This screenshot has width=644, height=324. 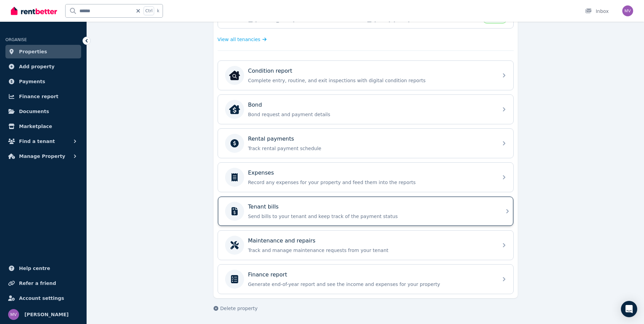 I want to click on div: Inbox, so click(x=597, y=11).